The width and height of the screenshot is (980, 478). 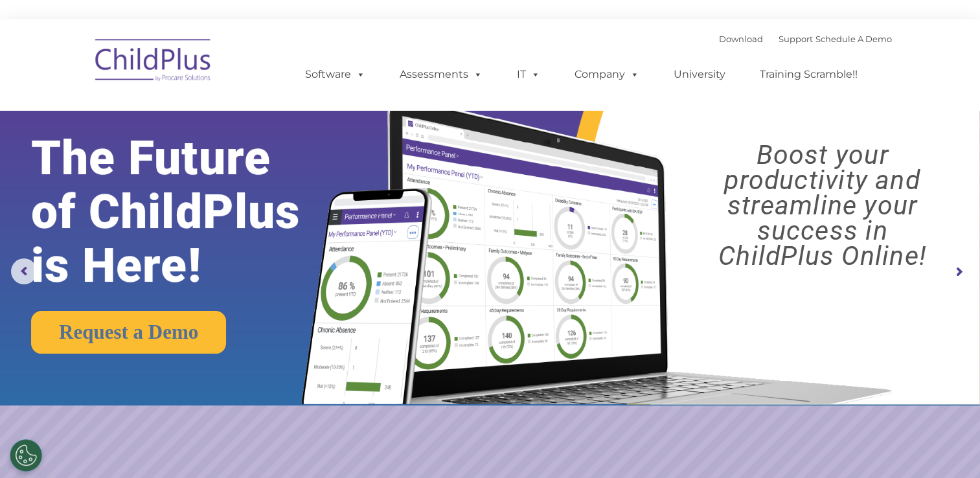 What do you see at coordinates (441, 75) in the screenshot?
I see `a: Assessments` at bounding box center [441, 75].